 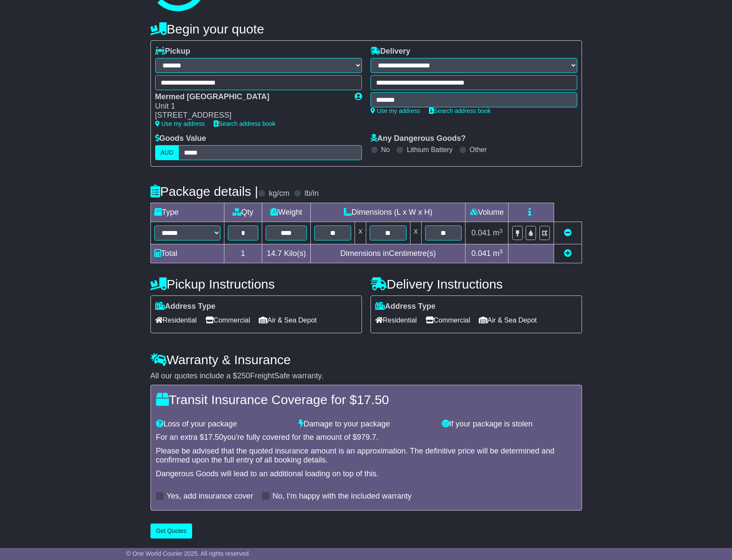 I want to click on h4: Transit Insurance Coverage for $, so click(x=366, y=399).